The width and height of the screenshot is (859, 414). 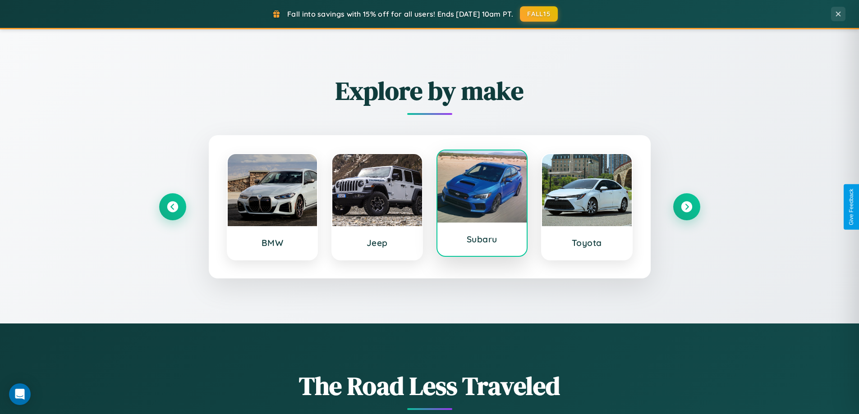 What do you see at coordinates (539, 14) in the screenshot?
I see `button: FALL15` at bounding box center [539, 14].